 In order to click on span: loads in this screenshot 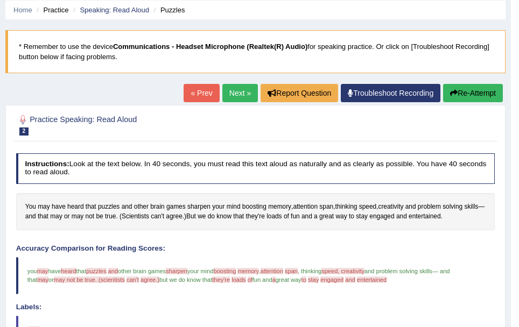, I will do `click(239, 280)`.